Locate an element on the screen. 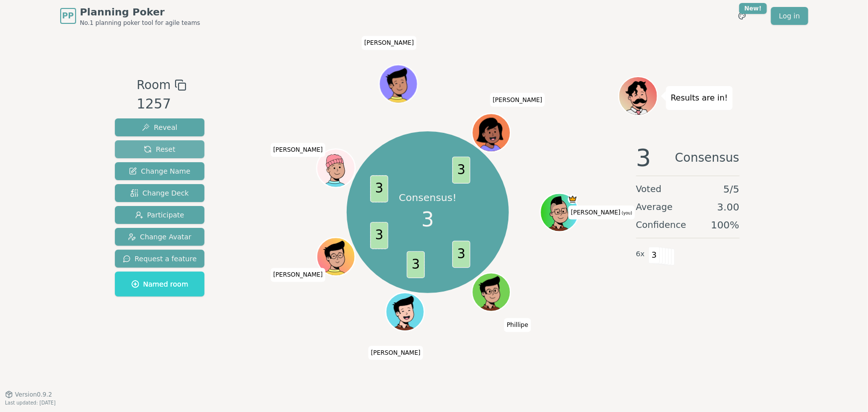 This screenshot has height=412, width=868. span: Request a feature is located at coordinates (159, 259).